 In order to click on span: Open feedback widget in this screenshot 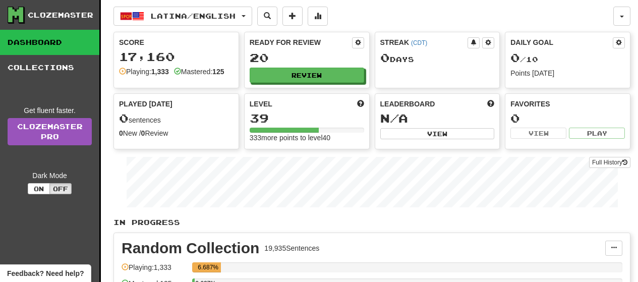, I will do `click(45, 273)`.